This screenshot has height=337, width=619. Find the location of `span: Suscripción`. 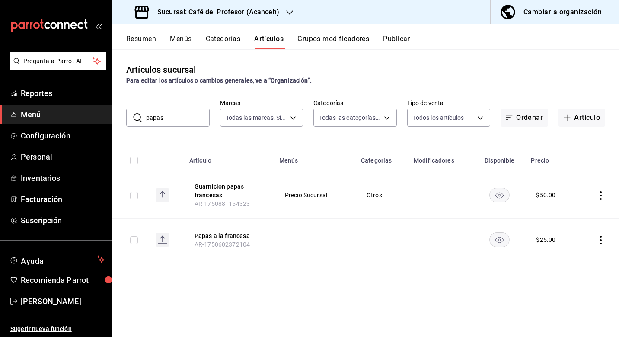

span: Suscripción is located at coordinates (63, 220).